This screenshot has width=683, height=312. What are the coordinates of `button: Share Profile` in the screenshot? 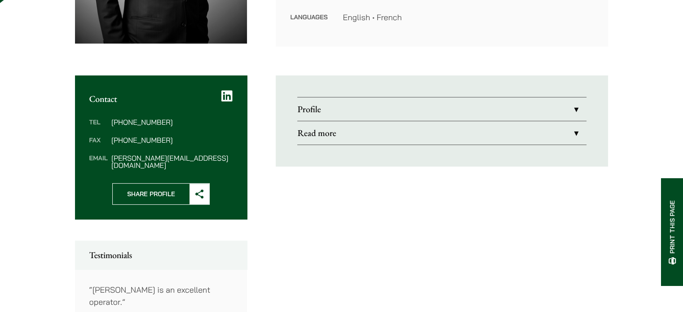 It's located at (161, 194).